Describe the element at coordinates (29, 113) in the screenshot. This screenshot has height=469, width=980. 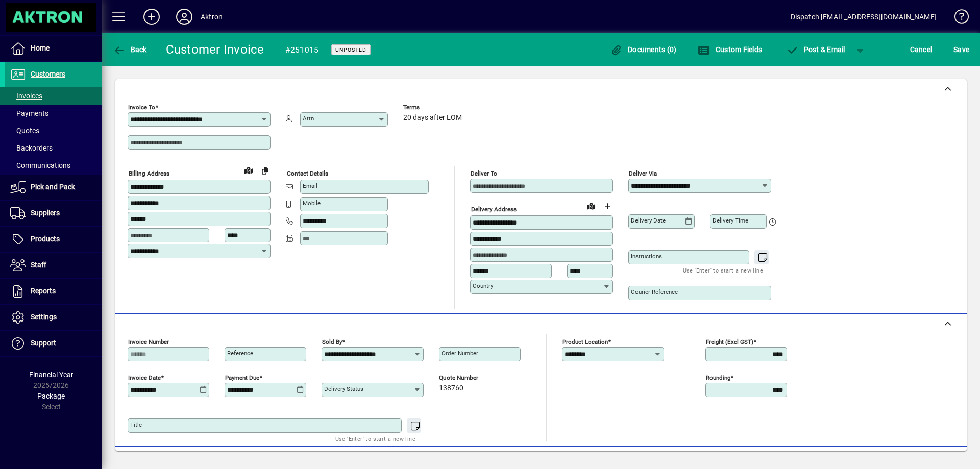
I see `span: Payments` at that location.